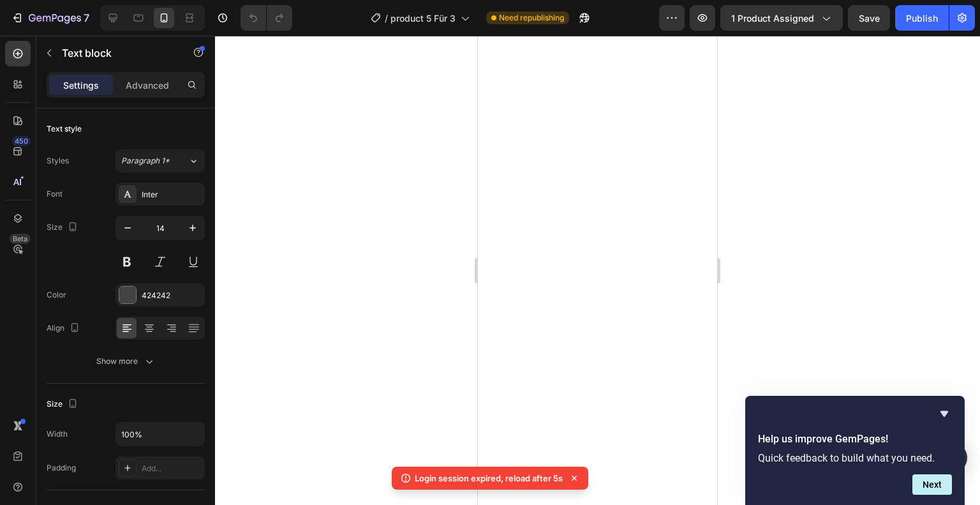 This screenshot has height=505, width=980. Describe the element at coordinates (922, 18) in the screenshot. I see `div: Publish` at that location.